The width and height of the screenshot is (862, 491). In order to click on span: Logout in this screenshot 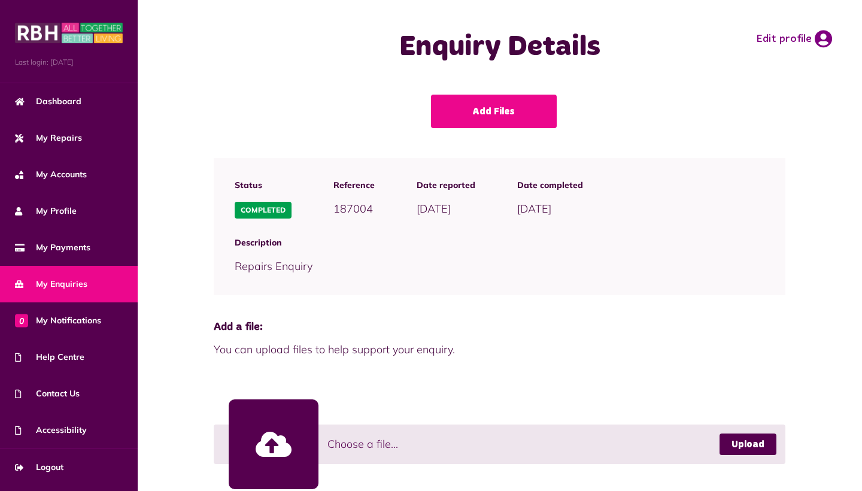, I will do `click(39, 467)`.